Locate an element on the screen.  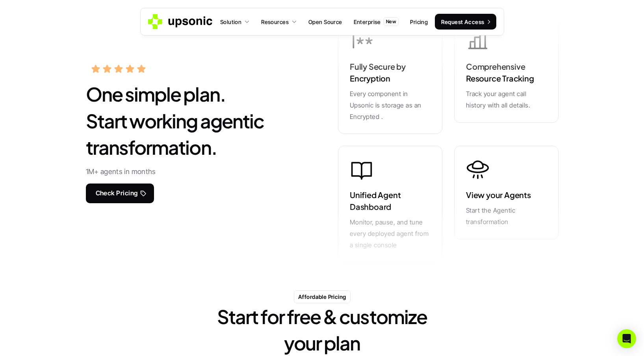
a: Pricing is located at coordinates (419, 21).